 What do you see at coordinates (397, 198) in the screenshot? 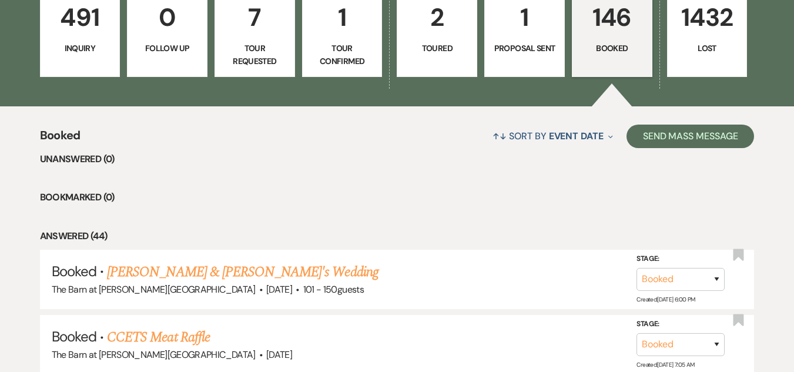
I see `li: Bookmarked (0)` at bounding box center [397, 198].